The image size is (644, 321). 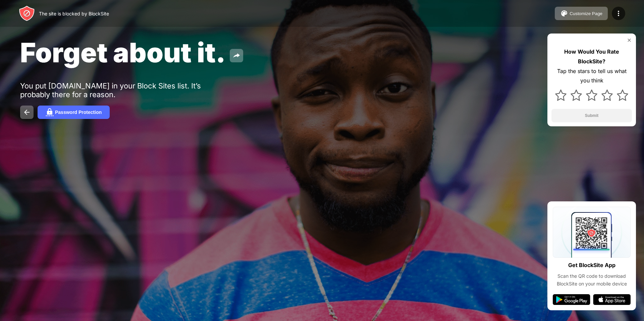 I want to click on button: Customize Page, so click(x=581, y=13).